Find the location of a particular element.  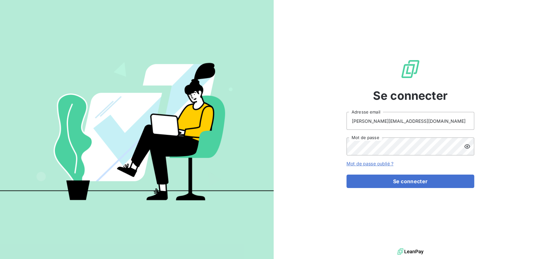

img: logo is located at coordinates (411, 252).